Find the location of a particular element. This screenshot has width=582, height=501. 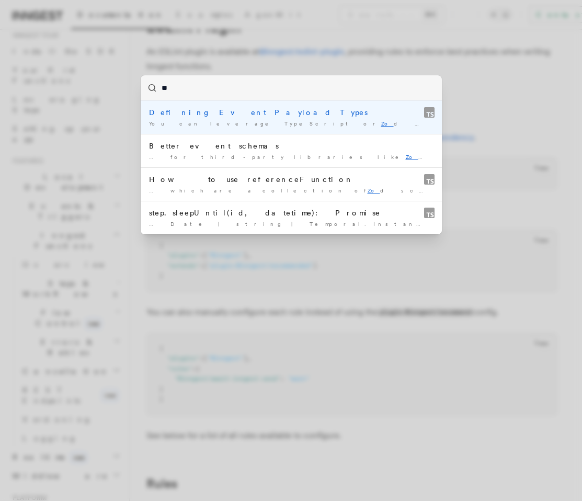

div: How to use referenceFunction is located at coordinates (291, 179).